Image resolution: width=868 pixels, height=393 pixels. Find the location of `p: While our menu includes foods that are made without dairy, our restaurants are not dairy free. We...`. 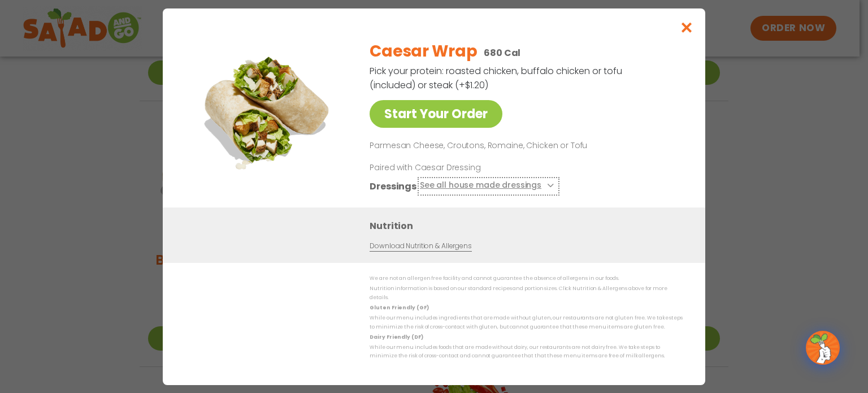

p: While our menu includes foods that are made without dairy, our restaurants are not dairy free. We... is located at coordinates (526, 352).